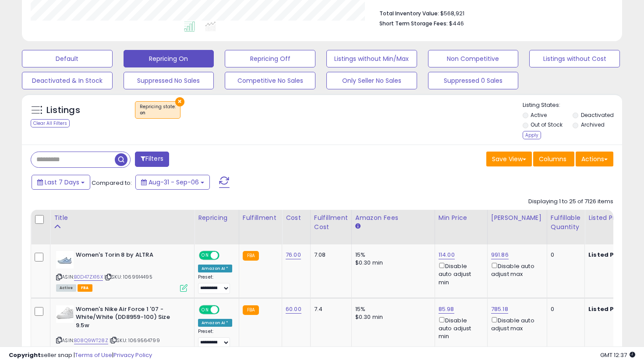 The image size is (644, 364). Describe the element at coordinates (414, 24) in the screenshot. I see `b: Short Term Storage Fees:` at that location.